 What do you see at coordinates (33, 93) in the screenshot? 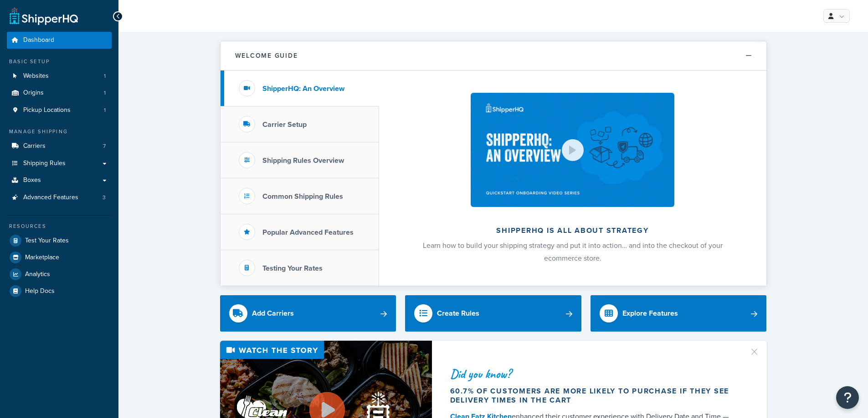
I see `span: Origins` at bounding box center [33, 93].